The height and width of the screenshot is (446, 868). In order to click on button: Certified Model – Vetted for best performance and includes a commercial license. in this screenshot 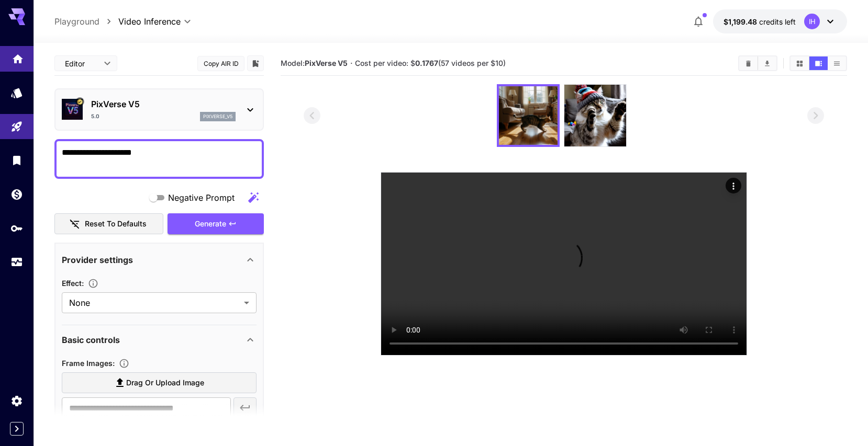, I will do `click(79, 102)`.